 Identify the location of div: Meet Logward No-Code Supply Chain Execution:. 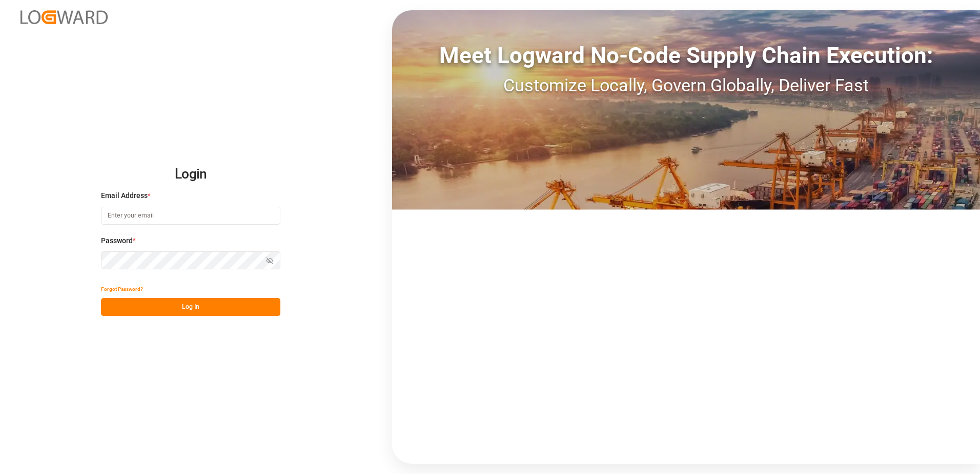
(686, 55).